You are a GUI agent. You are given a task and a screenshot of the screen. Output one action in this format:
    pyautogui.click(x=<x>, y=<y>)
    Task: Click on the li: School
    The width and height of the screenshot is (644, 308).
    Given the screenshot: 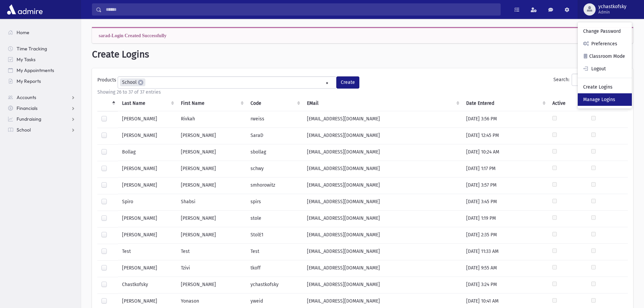 What is the action you would take?
    pyautogui.click(x=133, y=82)
    